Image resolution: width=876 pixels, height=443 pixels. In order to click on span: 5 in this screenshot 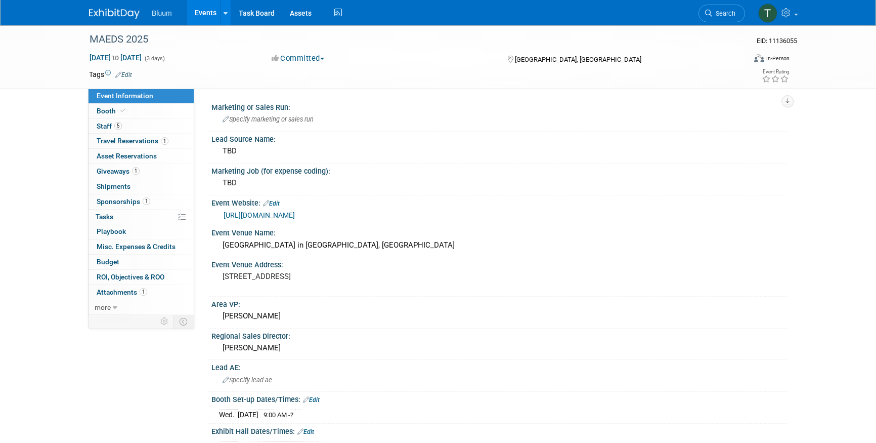, I will do `click(118, 125)`.